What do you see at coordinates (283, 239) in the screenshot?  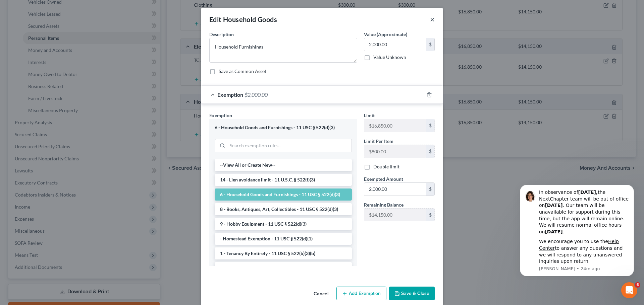 I see `li: - Homestead Exemption - 11 USC § 522(d)(1)` at bounding box center [283, 239].